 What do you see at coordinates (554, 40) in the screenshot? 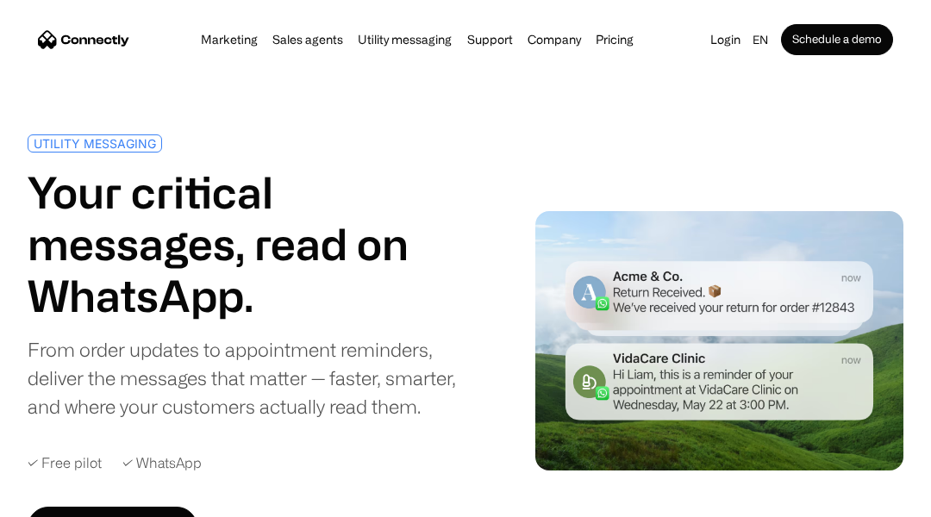
I see `div: Company` at bounding box center [554, 40].